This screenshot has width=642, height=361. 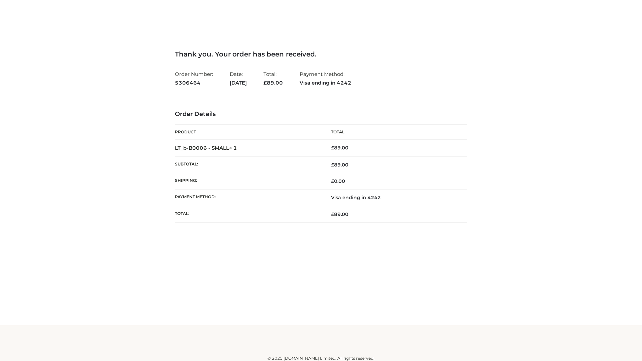 What do you see at coordinates (194, 83) in the screenshot?
I see `strong: 5306464` at bounding box center [194, 83].